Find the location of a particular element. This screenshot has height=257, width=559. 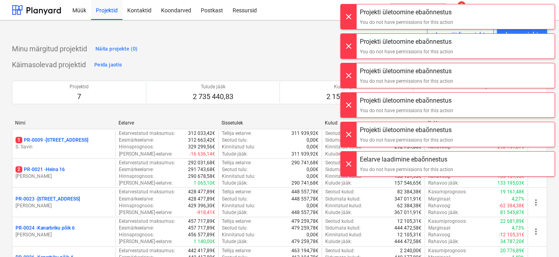

p: Minu märgitud projektid is located at coordinates (49, 49).